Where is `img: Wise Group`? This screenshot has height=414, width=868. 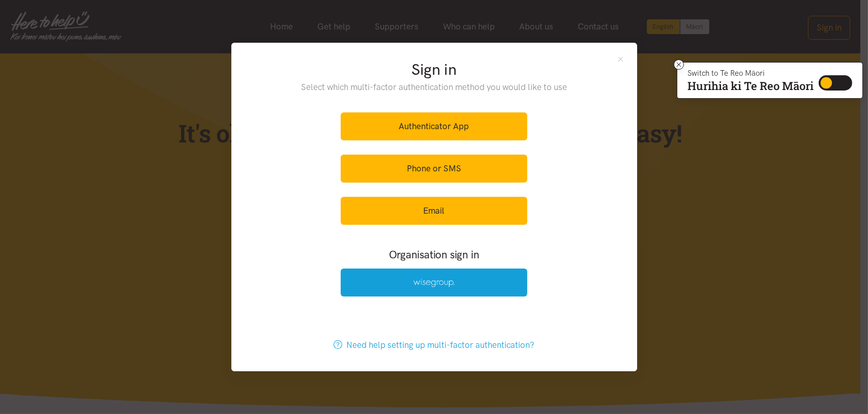 img: Wise Group is located at coordinates (434, 283).